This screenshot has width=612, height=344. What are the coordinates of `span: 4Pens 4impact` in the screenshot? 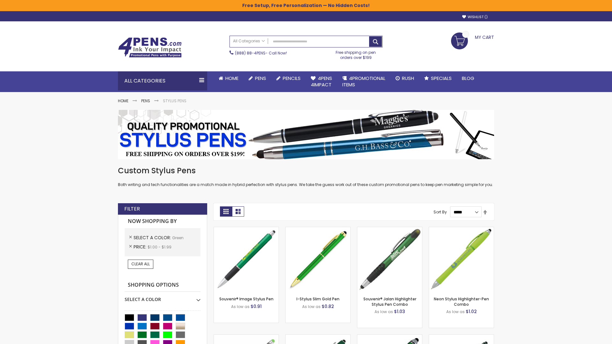 It's located at (321, 81).